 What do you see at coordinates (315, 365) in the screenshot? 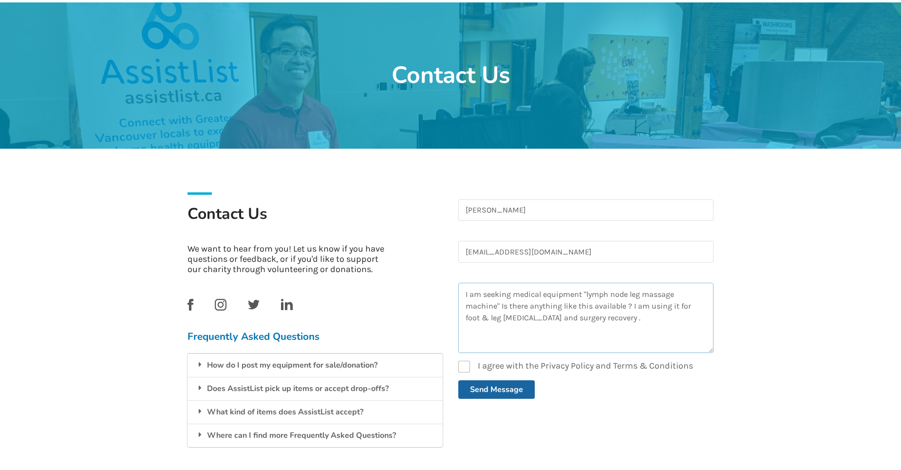
I see `div: How do I post my equipment for sale/donation?` at bounding box center [315, 365].